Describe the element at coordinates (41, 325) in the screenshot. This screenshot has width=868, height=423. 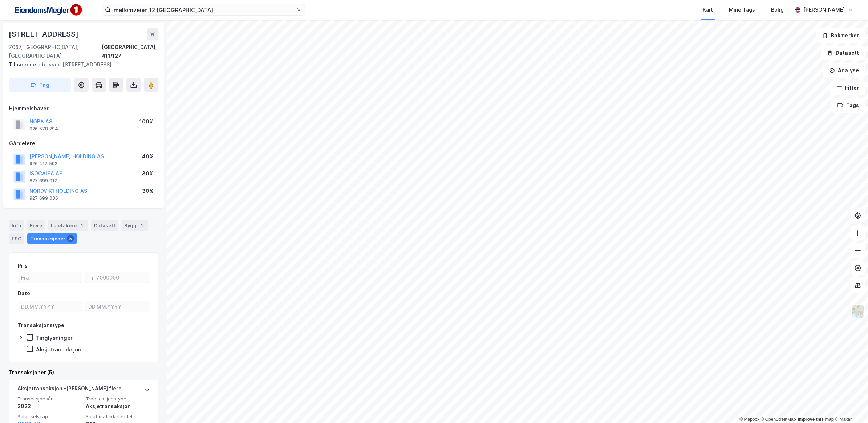
I see `div: Transaksjonstype` at that location.